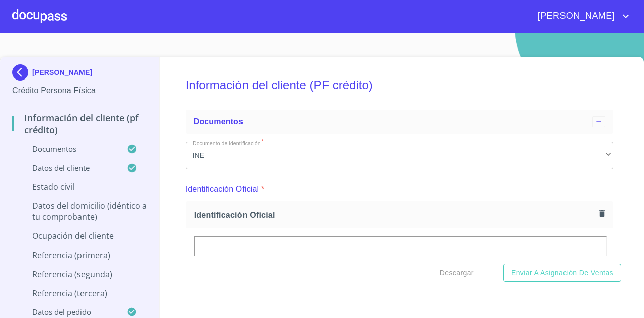 Image resolution: width=644 pixels, height=318 pixels. I want to click on button: Enviar a Asignación de Ventas, so click(562, 272).